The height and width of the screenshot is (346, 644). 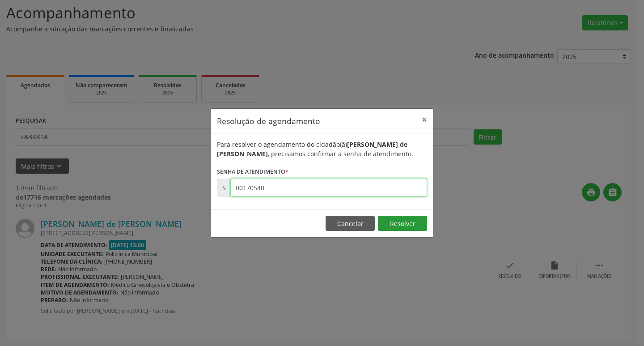 I want to click on button: Resolver, so click(x=402, y=223).